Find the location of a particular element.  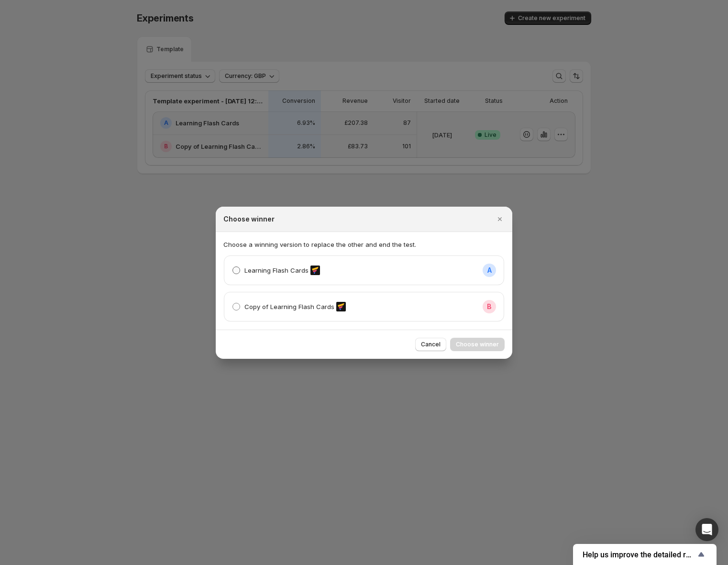

h2: Choose winner is located at coordinates (248, 219).